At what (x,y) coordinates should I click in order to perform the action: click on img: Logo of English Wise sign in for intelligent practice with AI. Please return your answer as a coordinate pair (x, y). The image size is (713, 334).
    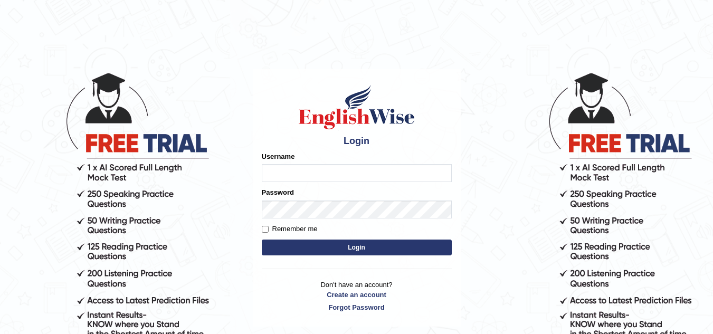
    Looking at the image, I should click on (357, 107).